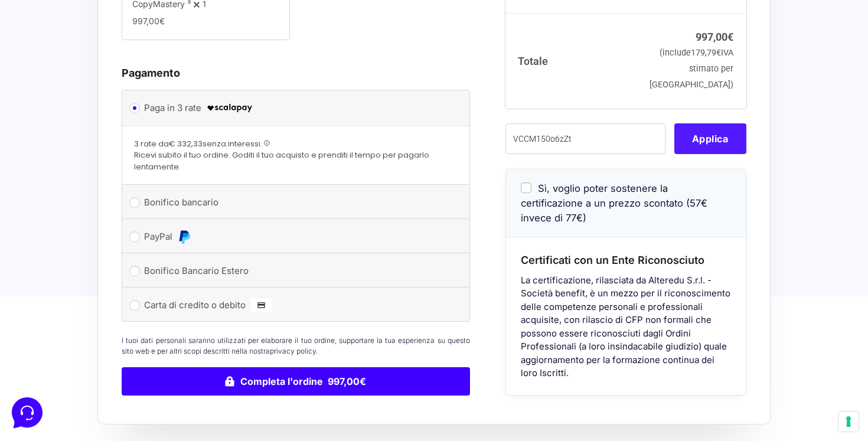 The width and height of the screenshot is (868, 441). What do you see at coordinates (45, 354) in the screenshot?
I see `p: Home` at bounding box center [45, 354].